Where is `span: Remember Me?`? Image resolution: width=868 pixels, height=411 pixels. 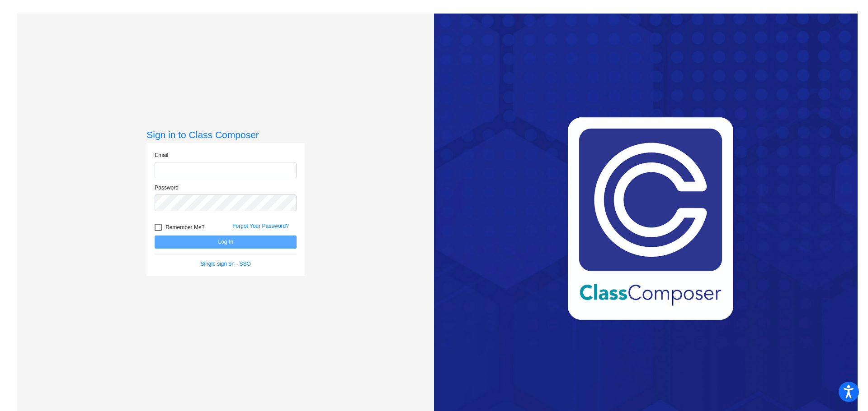 span: Remember Me? is located at coordinates (185, 228).